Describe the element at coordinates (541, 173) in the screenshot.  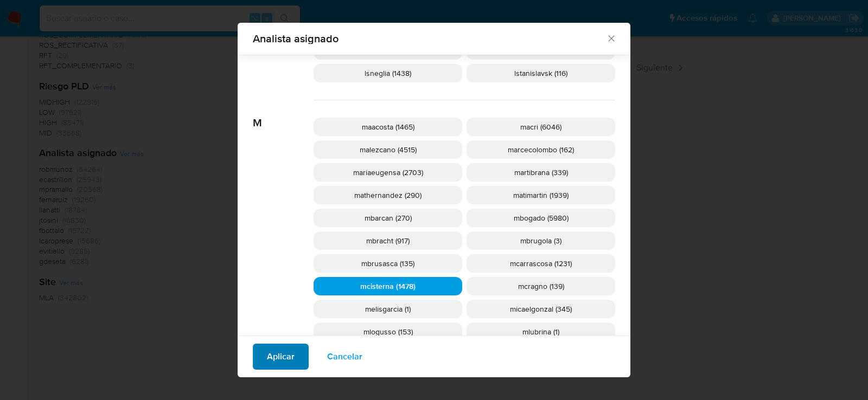
I see `span: martibrana (339)` at that location.